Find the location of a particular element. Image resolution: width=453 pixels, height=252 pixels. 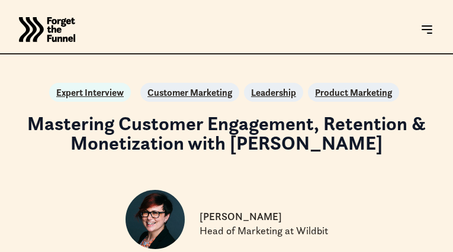

p: Head of Marketing at Wildbit is located at coordinates (264, 232).